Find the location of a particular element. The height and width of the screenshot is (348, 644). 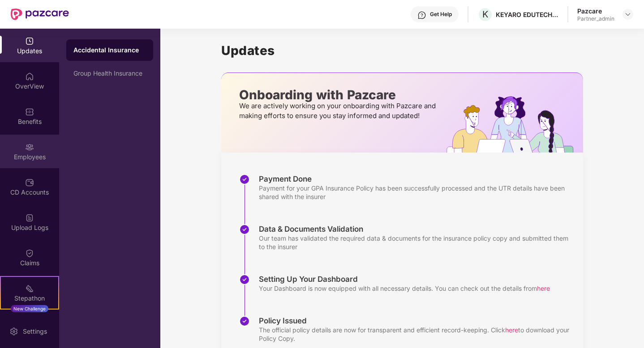

img: svg+xml;base64,PHN2ZyB4bWxucz0iaHR0cDovL3d3dy53My5vcmcvMjAwMC9zdmciIHdpZHRoPSIyMSIgaGVpZ2h0PSIyMC... is located at coordinates (30, 289).